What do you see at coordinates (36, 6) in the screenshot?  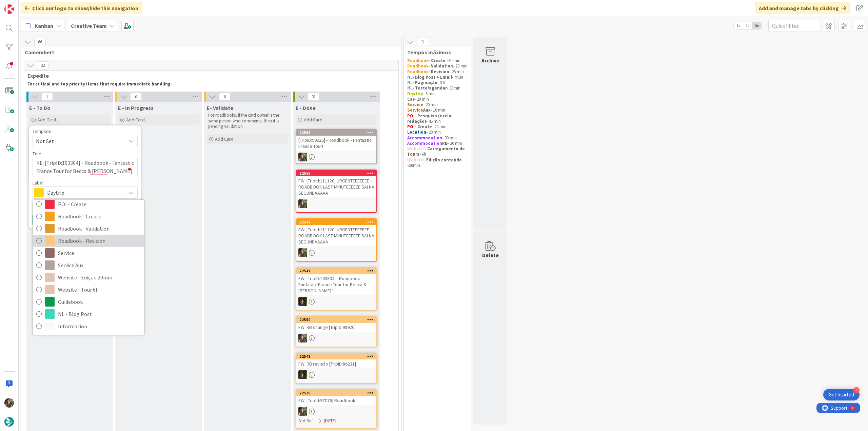 I see `div: 1` at bounding box center [36, 6].